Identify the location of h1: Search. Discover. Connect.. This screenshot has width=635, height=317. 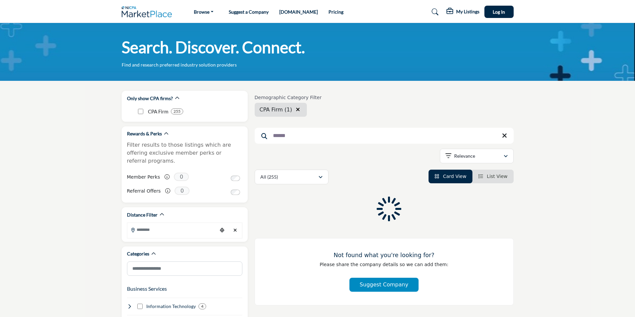
(213, 47).